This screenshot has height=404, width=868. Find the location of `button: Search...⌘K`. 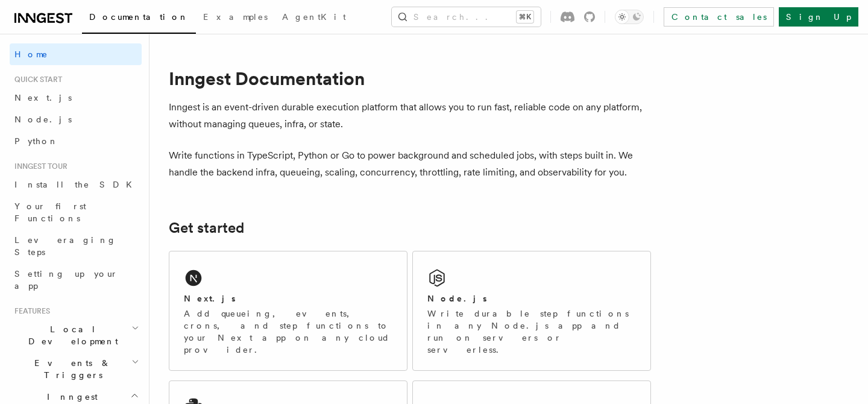

button: Search...⌘K is located at coordinates (466, 17).